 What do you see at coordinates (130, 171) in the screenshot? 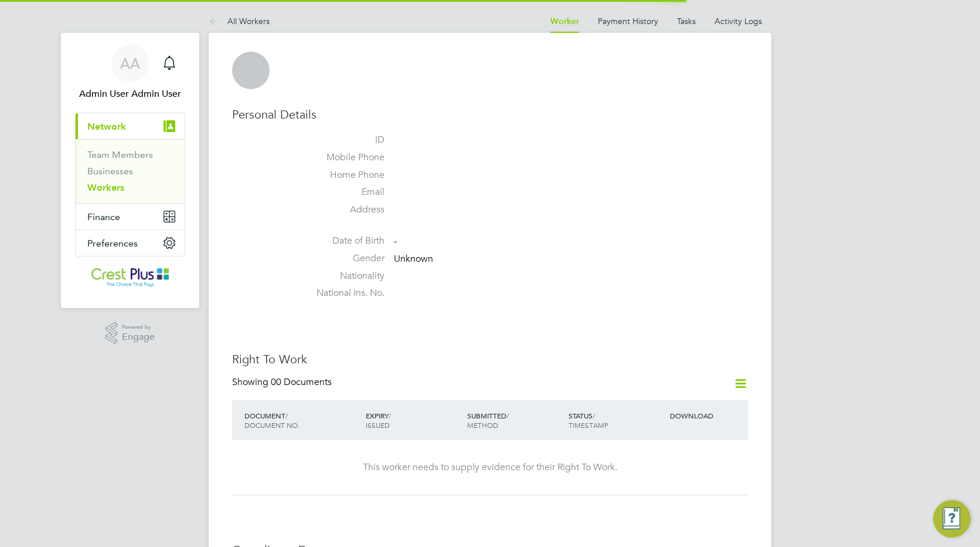
I see `div: Network` at bounding box center [130, 171].